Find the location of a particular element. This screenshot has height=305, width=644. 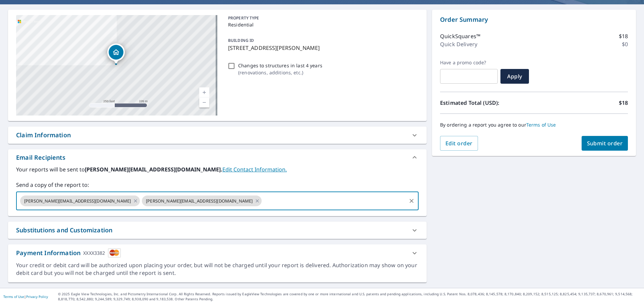

p: Residential is located at coordinates (322, 24).